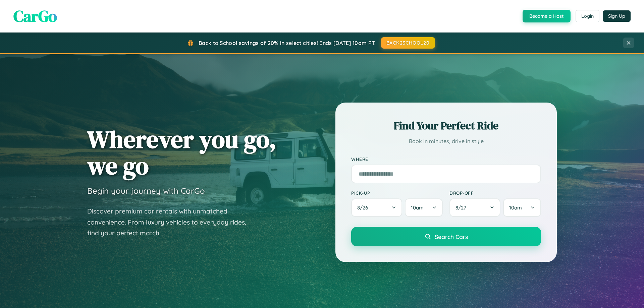 Image resolution: width=644 pixels, height=308 pixels. Describe the element at coordinates (446, 126) in the screenshot. I see `h2: Find Your Perfect Ride` at that location.